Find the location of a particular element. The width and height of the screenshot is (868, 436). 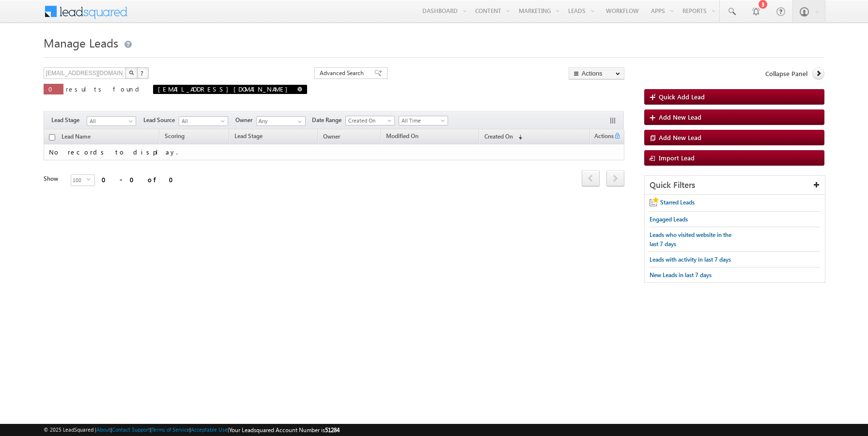

span: Your Leadsquared Account Number is is located at coordinates (284, 429).